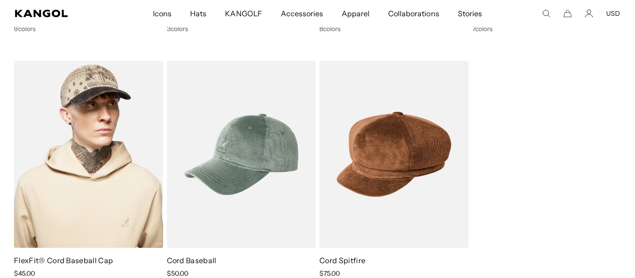  I want to click on a: Kangol, so click(58, 13).